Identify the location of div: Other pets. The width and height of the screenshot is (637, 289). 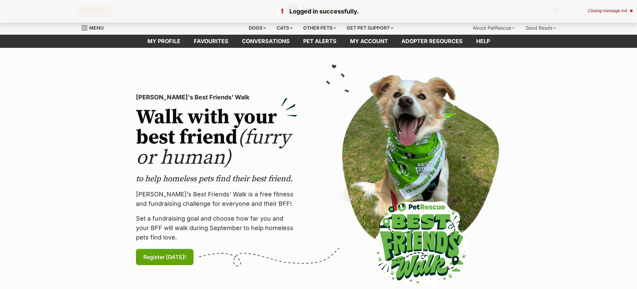
(320, 28).